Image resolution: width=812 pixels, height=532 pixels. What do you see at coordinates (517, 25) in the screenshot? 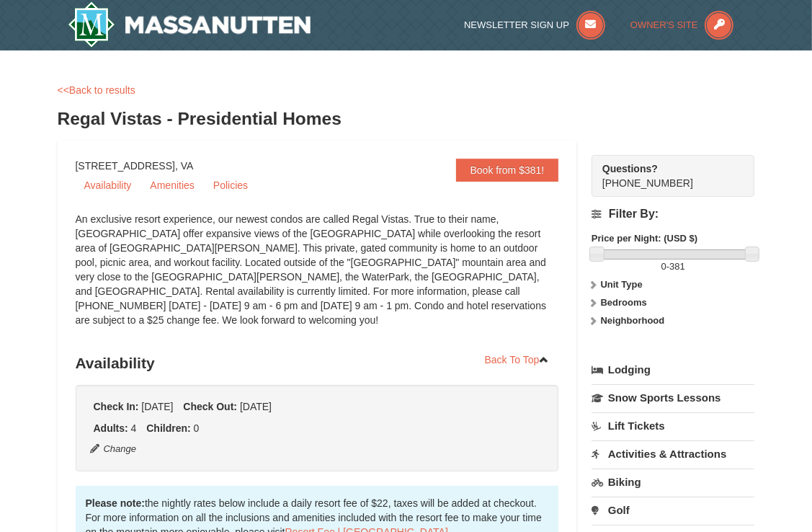
I see `span: Newsletter Sign Up` at bounding box center [517, 25].